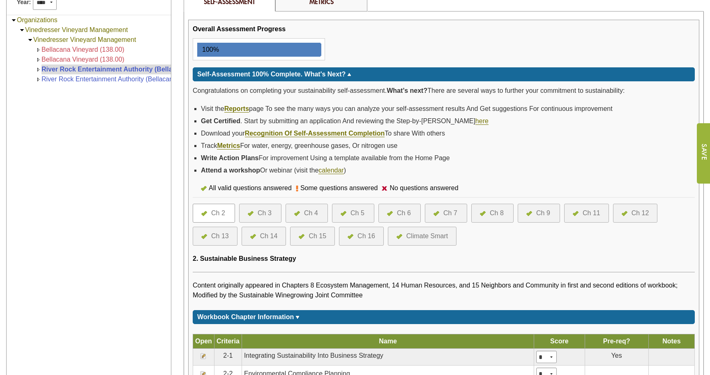  I want to click on div: Ch 6, so click(404, 213).